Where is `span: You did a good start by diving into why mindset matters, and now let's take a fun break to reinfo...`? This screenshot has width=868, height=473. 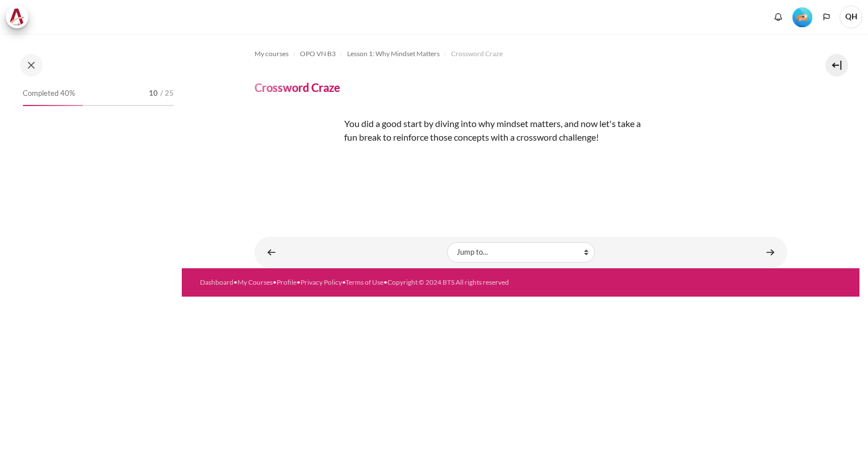 span: You did a good start by diving into why mindset matters, and now let's take a fun break to reinfo... is located at coordinates (493, 130).